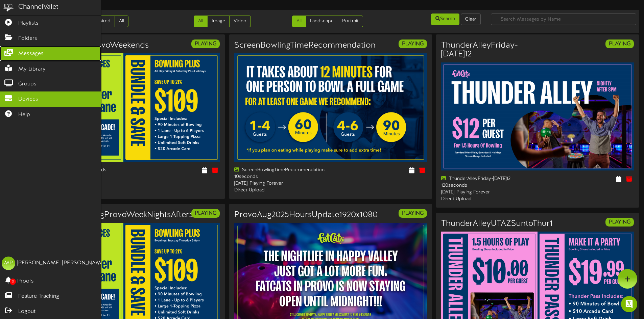  I want to click on div: Open Intercom Messenger, so click(629, 304).